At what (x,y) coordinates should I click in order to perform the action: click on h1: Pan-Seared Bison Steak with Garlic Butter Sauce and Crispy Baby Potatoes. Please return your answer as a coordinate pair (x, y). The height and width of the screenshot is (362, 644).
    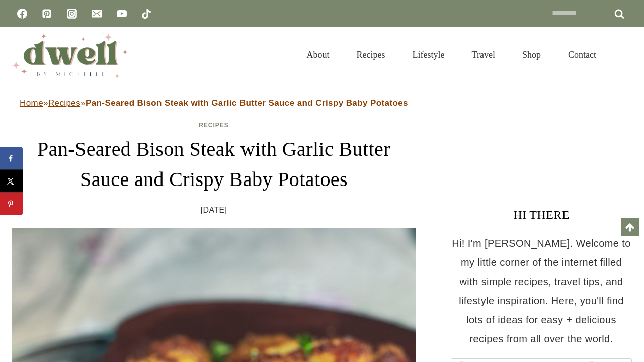
    Looking at the image, I should click on (214, 165).